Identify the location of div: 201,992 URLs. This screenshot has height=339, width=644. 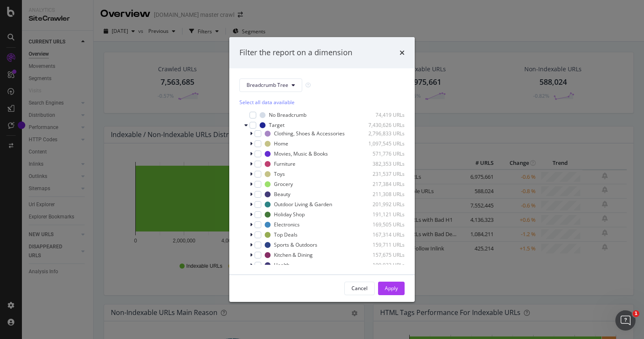
(384, 204).